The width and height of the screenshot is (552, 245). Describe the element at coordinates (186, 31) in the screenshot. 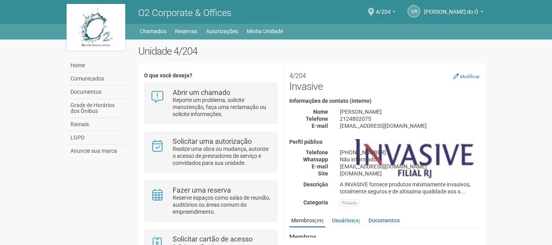

I see `a: Reservas` at that location.